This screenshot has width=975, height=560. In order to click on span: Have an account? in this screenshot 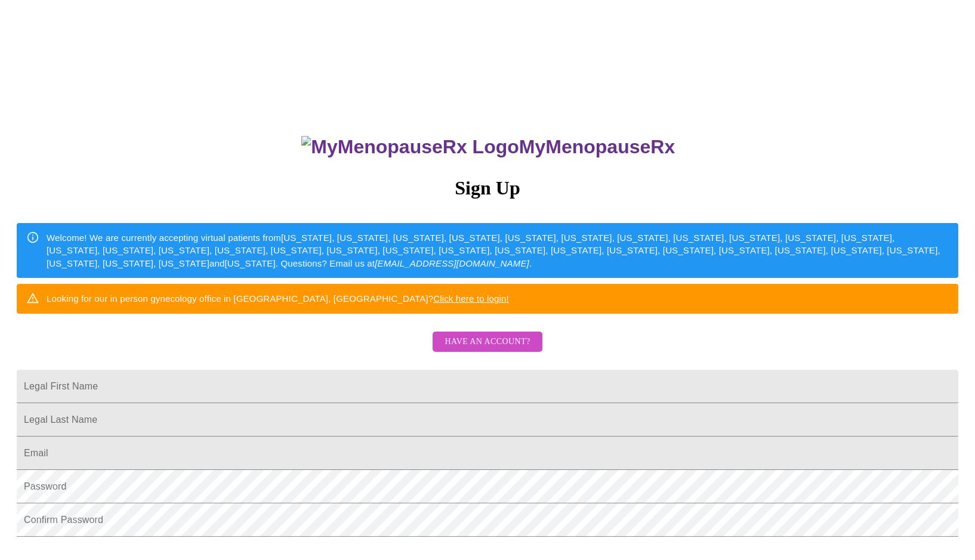, I will do `click(487, 342)`.